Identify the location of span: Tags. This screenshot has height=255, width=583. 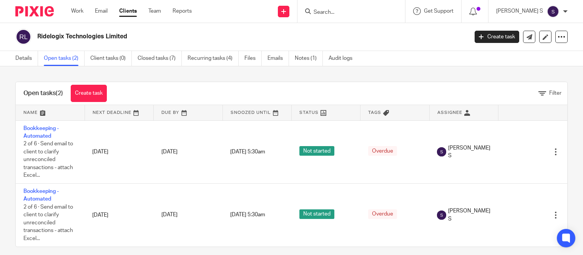
(375, 113).